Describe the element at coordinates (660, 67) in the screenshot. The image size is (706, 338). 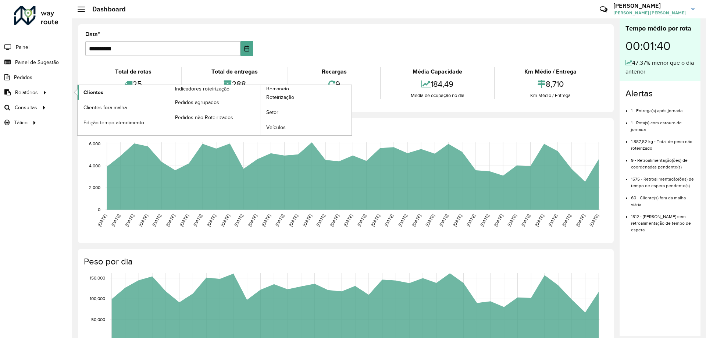
I see `div: 47,37% menor que o dia anterior` at that location.